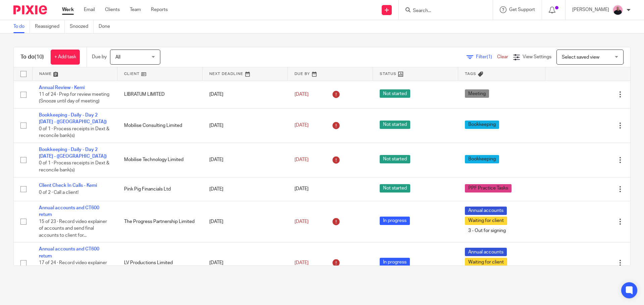 Image resolution: width=644 pixels, height=305 pixels. What do you see at coordinates (82, 26) in the screenshot?
I see `a: Snoozed` at bounding box center [82, 26].